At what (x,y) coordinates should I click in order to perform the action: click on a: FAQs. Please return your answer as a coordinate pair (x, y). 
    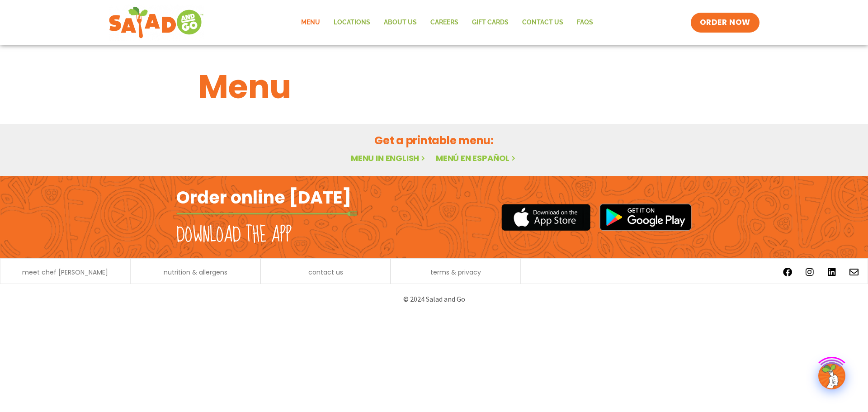
    Looking at the image, I should click on (585, 23).